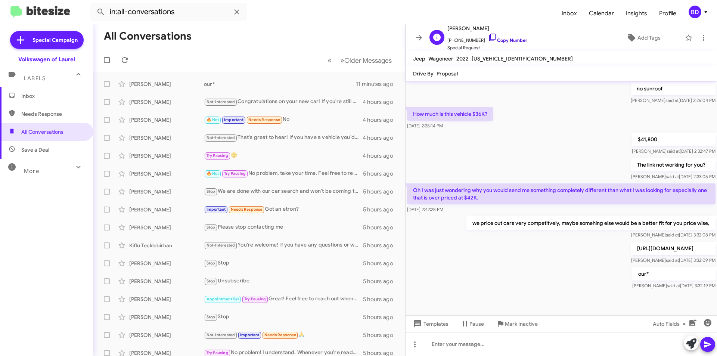 The image size is (717, 356). What do you see at coordinates (423, 74) in the screenshot?
I see `span: Drive By` at bounding box center [423, 74].